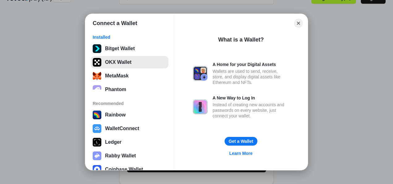 This screenshot has width=393, height=184. What do you see at coordinates (122, 128) in the screenshot?
I see `div: WalletConnect` at bounding box center [122, 128].